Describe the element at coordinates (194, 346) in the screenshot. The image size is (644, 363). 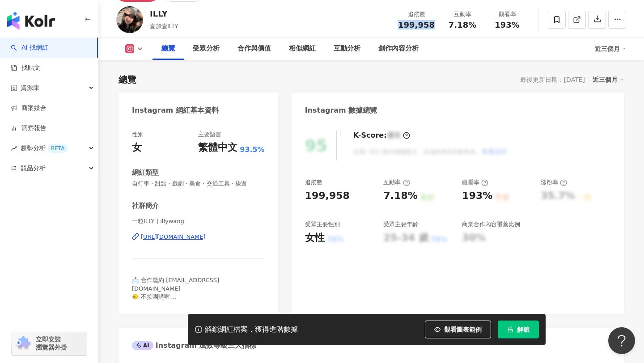
I see `div: Instagram 成效等級三大指標` at that location.